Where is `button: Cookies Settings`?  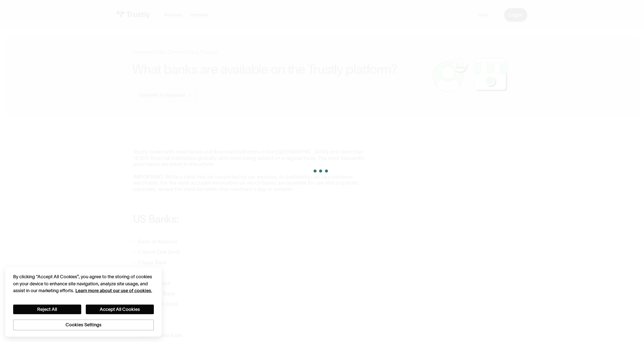
button: Cookies Settings is located at coordinates (84, 325).